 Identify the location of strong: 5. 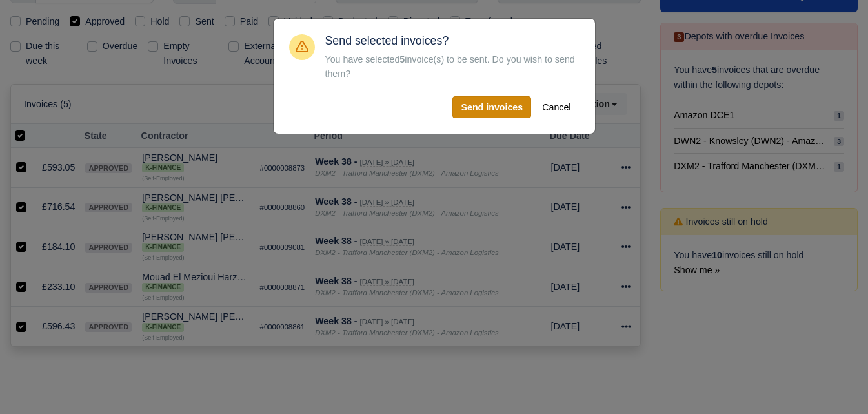
(402, 59).